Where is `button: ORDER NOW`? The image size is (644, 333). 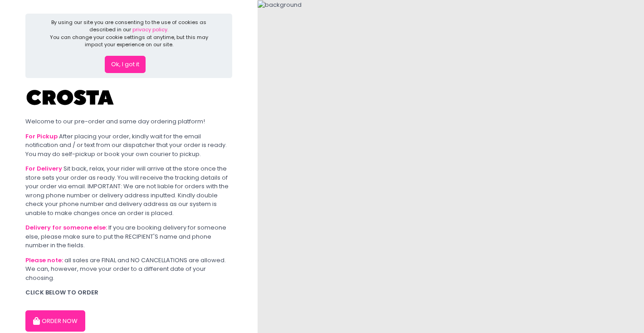
button: ORDER NOW is located at coordinates (55, 321).